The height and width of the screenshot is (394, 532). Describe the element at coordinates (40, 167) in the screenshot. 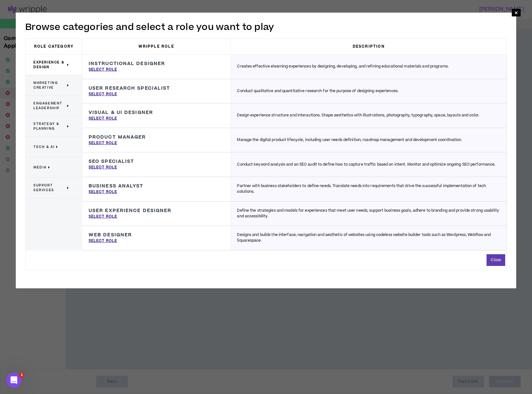

I see `span: Media` at that location.